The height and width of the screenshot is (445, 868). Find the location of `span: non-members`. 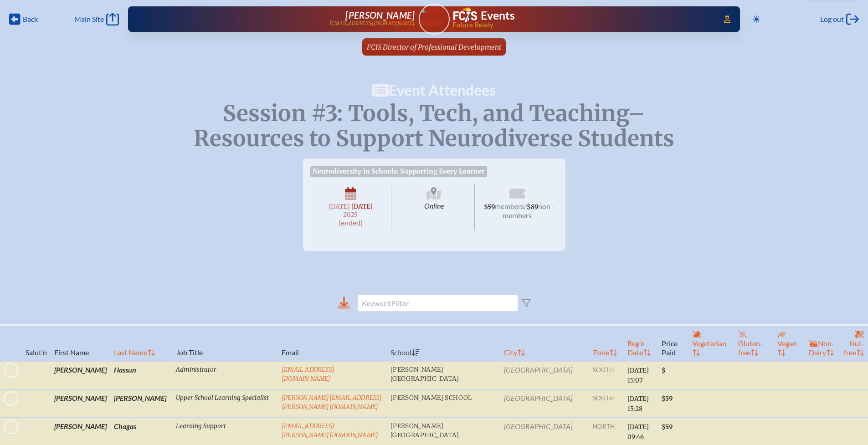

span: non-members is located at coordinates (527, 210).